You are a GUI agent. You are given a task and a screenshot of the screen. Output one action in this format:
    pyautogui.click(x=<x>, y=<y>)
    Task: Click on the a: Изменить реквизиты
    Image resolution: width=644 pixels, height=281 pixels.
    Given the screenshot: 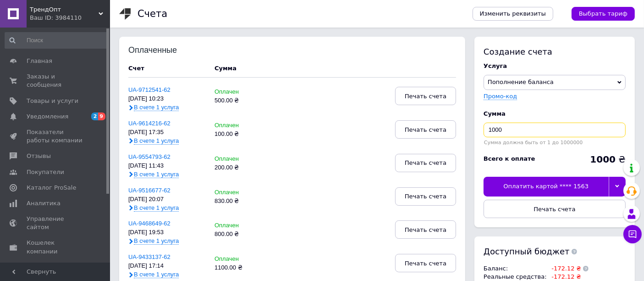 What is the action you would take?
    pyautogui.click(x=513, y=14)
    